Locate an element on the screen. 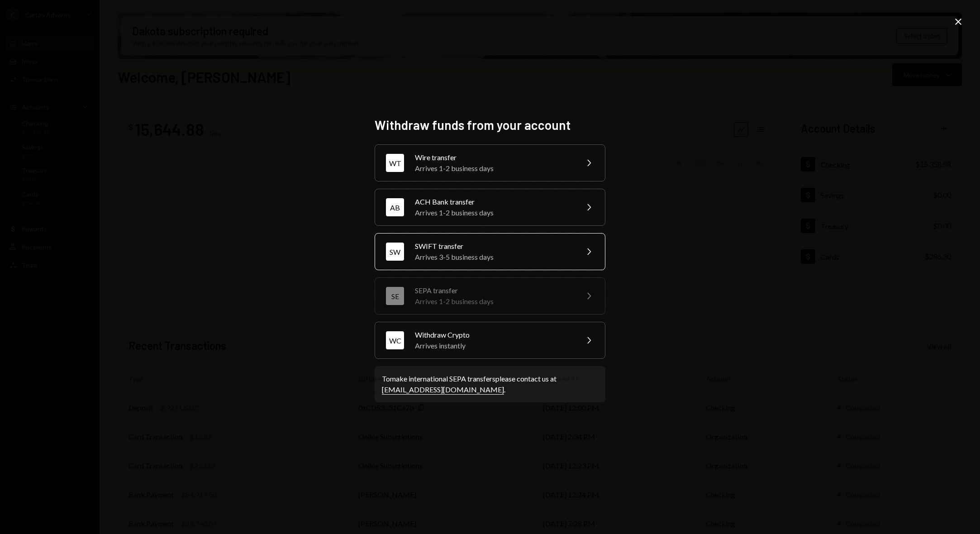 This screenshot has height=534, width=980. div: SEPA transfer is located at coordinates (493, 291).